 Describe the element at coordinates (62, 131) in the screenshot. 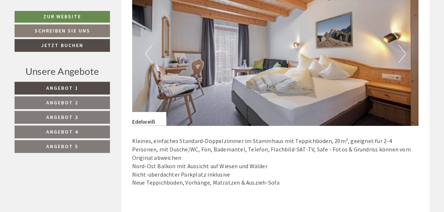

I see `span: Angebot 4` at that location.